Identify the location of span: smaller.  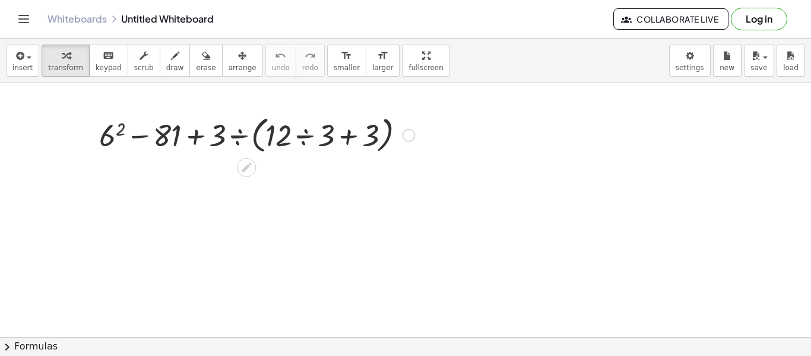
(347, 68).